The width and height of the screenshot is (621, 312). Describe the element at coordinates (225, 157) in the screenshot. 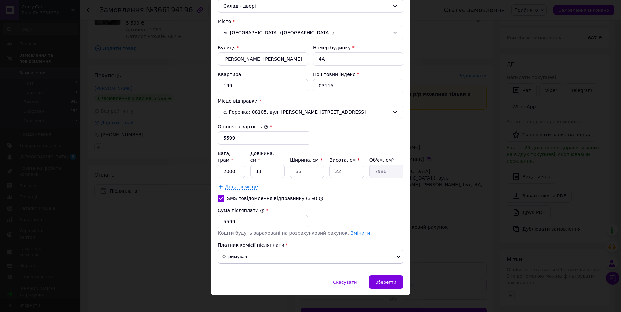

I see `label: Вага, грам` at that location.